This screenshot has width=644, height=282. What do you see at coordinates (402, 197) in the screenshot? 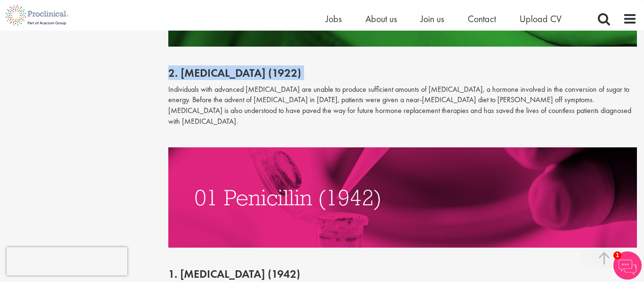
I see `img: PENICILLIN (1942)` at bounding box center [402, 197].